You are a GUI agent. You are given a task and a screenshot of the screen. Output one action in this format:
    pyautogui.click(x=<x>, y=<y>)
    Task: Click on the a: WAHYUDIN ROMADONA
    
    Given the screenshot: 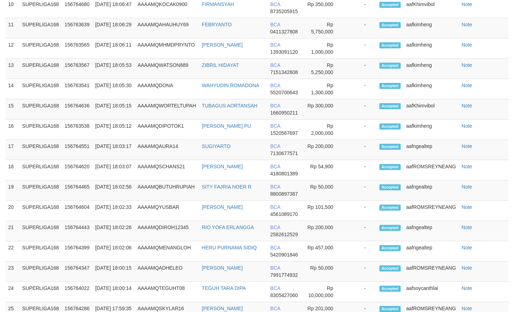 What is the action you would take?
    pyautogui.click(x=231, y=85)
    